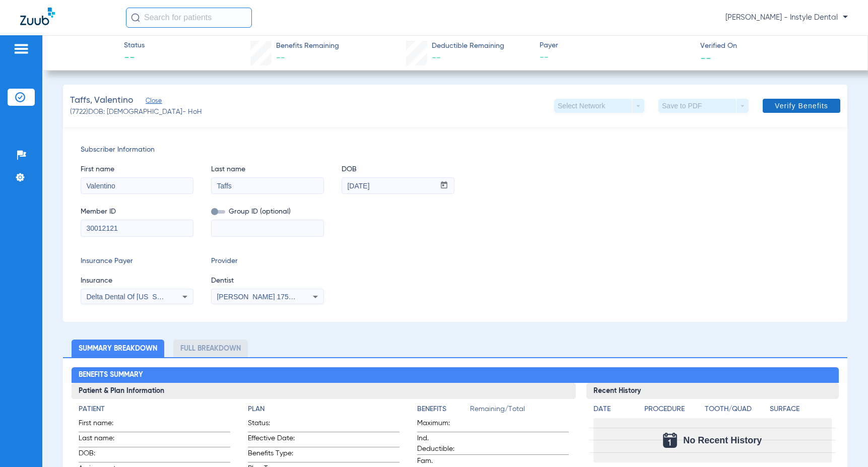  I want to click on span: First name, so click(137, 170).